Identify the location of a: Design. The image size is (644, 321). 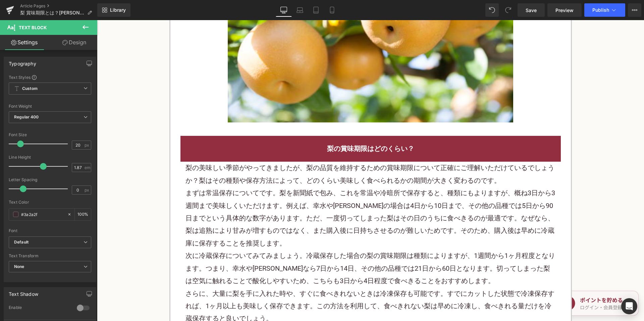
(74, 42).